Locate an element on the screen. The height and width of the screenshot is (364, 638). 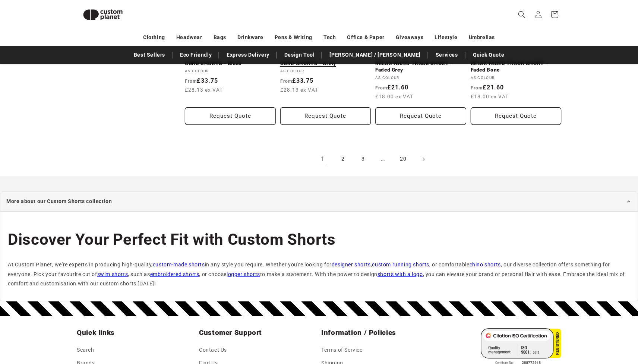
h2: Quick links is located at coordinates (135, 332).